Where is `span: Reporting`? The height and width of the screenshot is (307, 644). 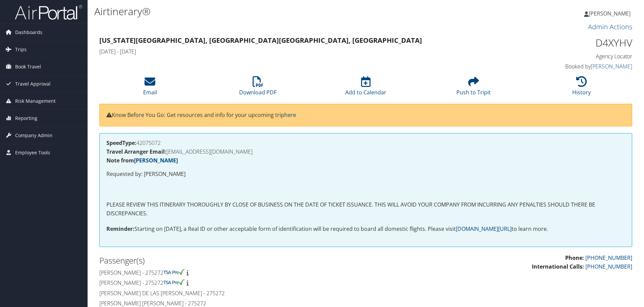 span: Reporting is located at coordinates (26, 118).